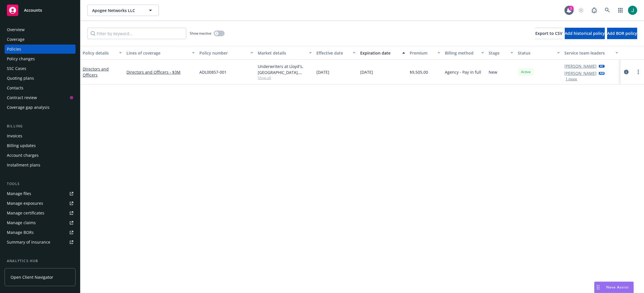  Describe the element at coordinates (40, 213) in the screenshot. I see `a: Manage certificates` at that location.